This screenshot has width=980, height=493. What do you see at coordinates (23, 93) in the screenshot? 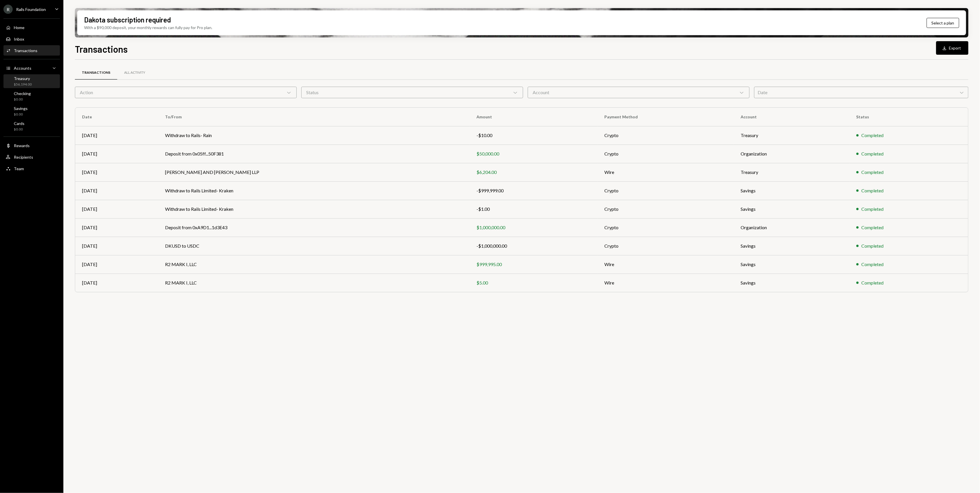
I see `div: Checking` at bounding box center [23, 93].